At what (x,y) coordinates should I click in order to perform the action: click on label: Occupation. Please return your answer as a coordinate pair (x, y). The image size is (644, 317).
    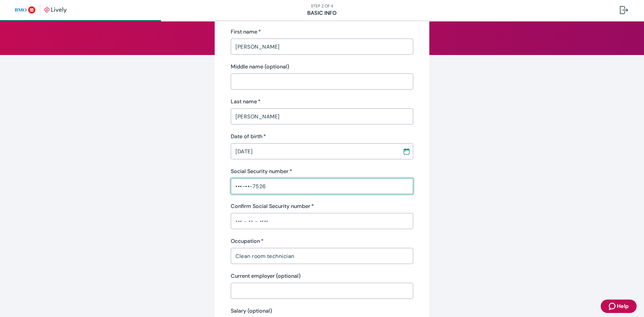
    Looking at the image, I should click on (247, 241).